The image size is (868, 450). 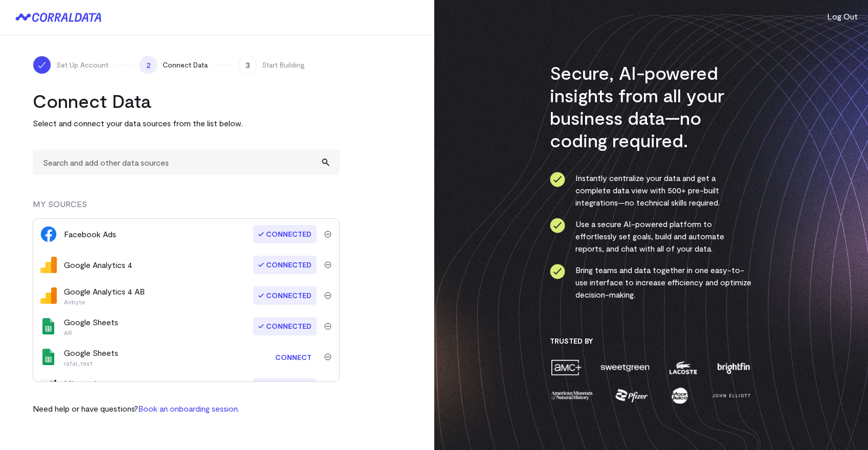 I want to click on span: Set Up Account, so click(x=82, y=65).